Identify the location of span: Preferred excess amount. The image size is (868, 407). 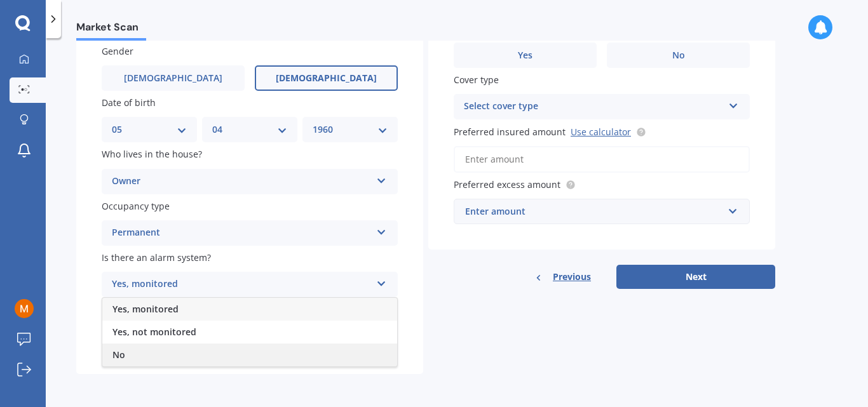
(507, 184).